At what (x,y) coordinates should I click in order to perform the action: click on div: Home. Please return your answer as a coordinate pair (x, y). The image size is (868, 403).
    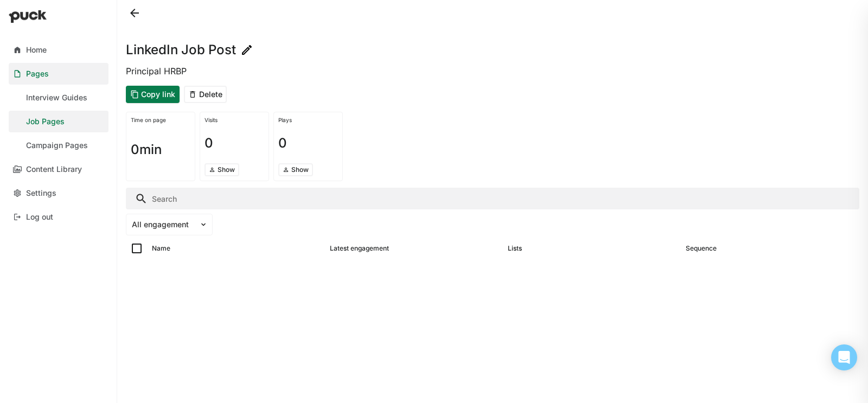
    Looking at the image, I should click on (36, 50).